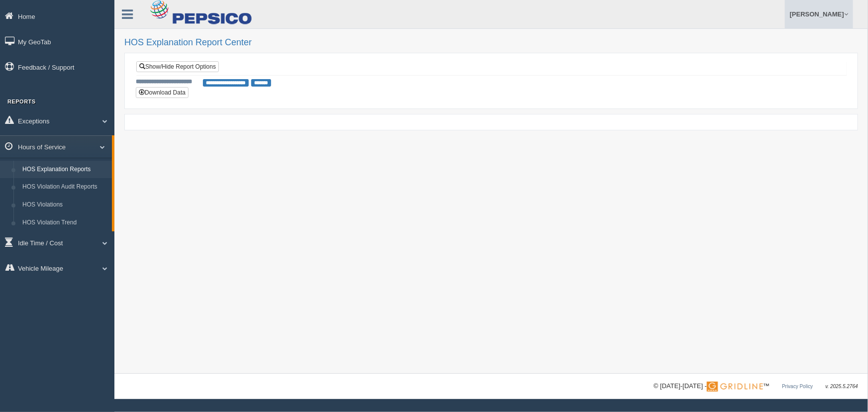 The image size is (868, 412). I want to click on a: Privacy Policy, so click(797, 386).